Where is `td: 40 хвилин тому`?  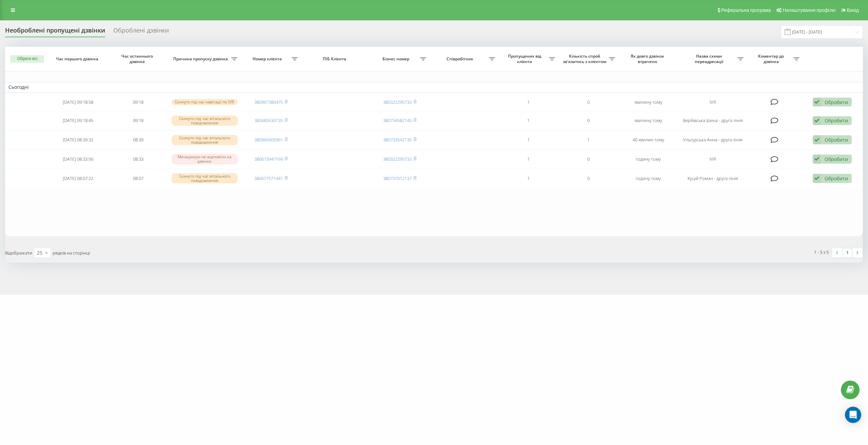 td: 40 хвилин тому is located at coordinates (649, 140).